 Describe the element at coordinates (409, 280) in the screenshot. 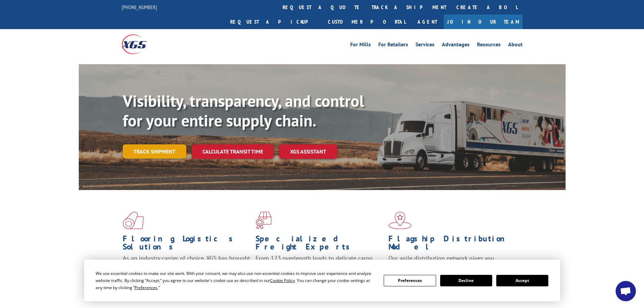

I see `button: Preferences` at that location.